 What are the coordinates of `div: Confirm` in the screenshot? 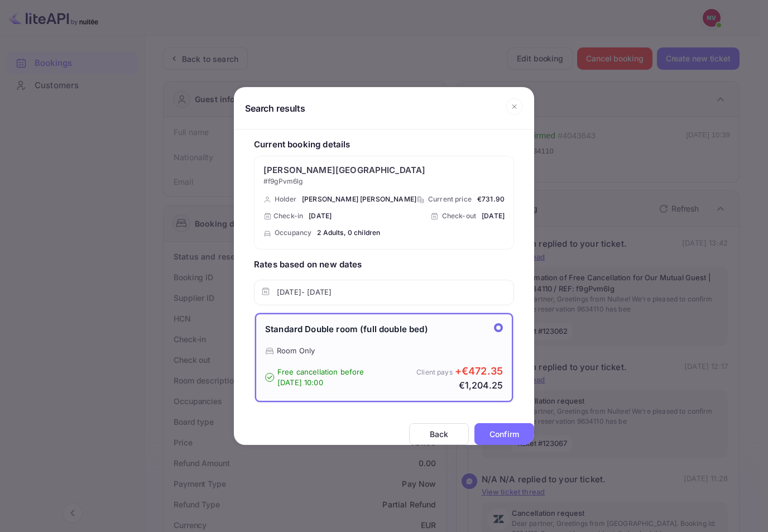 It's located at (504, 434).